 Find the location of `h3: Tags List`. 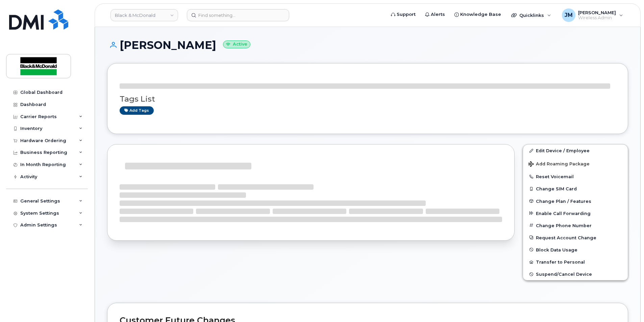

h3: Tags List is located at coordinates (368, 99).